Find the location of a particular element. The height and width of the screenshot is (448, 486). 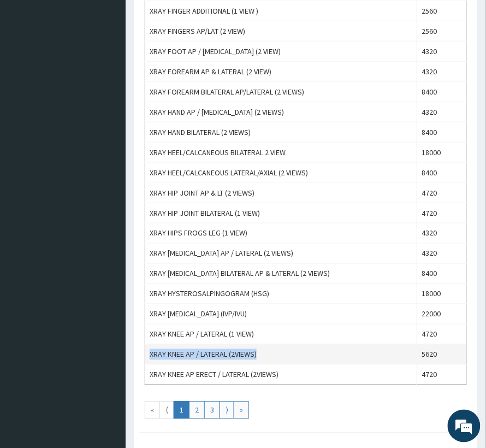

td: XRAY KNEE AP / LATERAL (1 VIEW) is located at coordinates (281, 334).